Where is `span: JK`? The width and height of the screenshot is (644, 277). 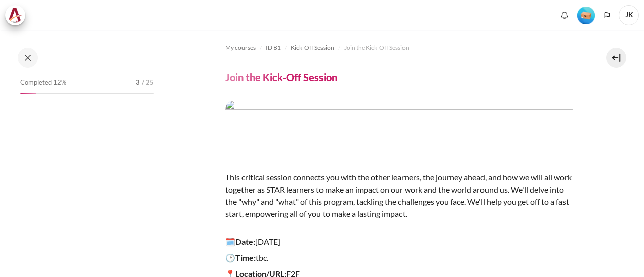
span: JK is located at coordinates (629, 15).